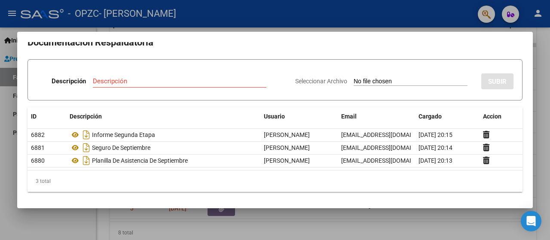  What do you see at coordinates (69, 81) in the screenshot?
I see `p: Descripción` at bounding box center [69, 81].